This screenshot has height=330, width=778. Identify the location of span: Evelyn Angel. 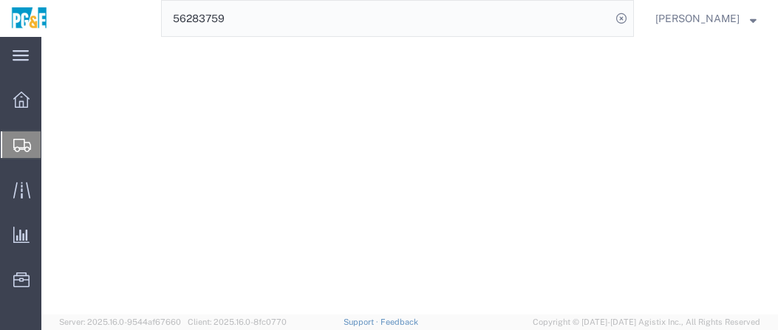
(698, 18).